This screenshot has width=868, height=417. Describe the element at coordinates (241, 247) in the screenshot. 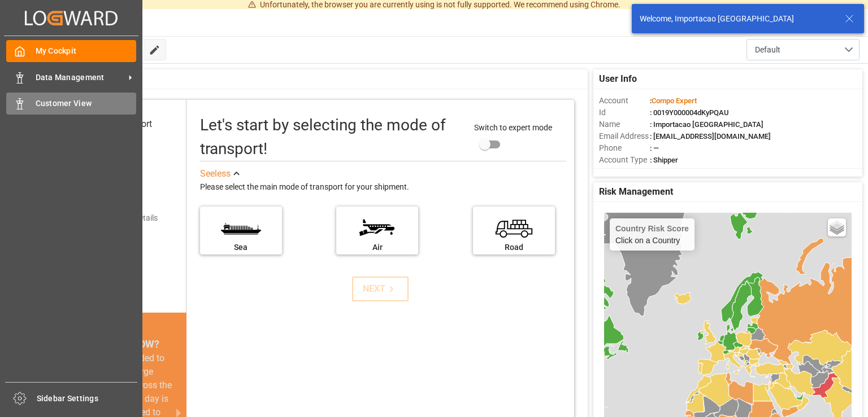

I see `div: Sea` at that location.